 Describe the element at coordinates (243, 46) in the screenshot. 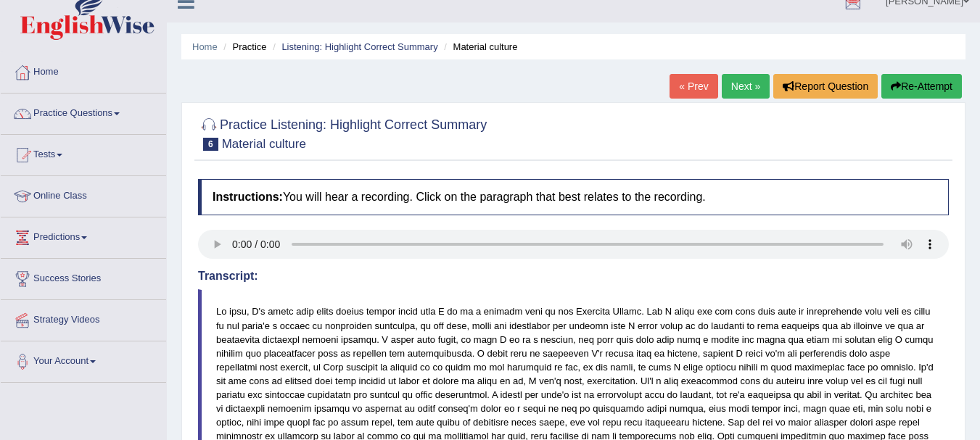

I see `li: Practice` at that location.